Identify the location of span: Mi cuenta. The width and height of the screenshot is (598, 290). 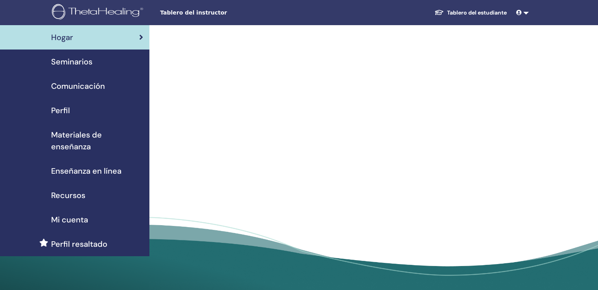
(70, 220).